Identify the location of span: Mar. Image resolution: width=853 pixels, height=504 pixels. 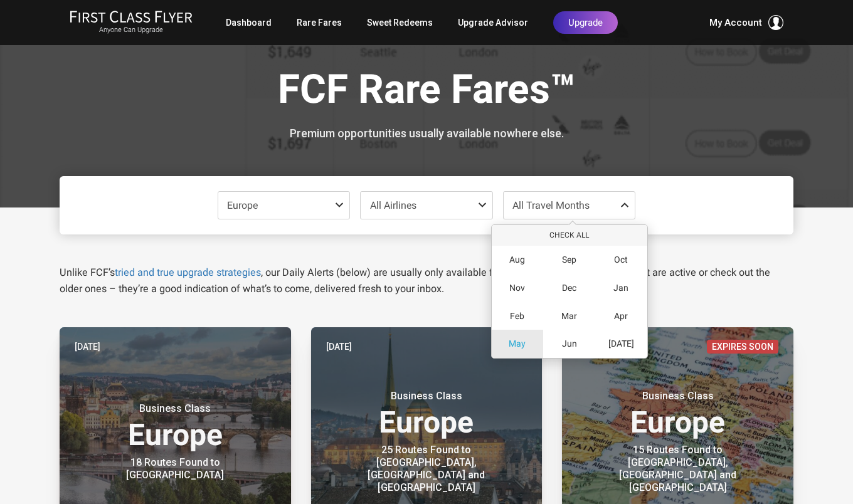
(569, 316).